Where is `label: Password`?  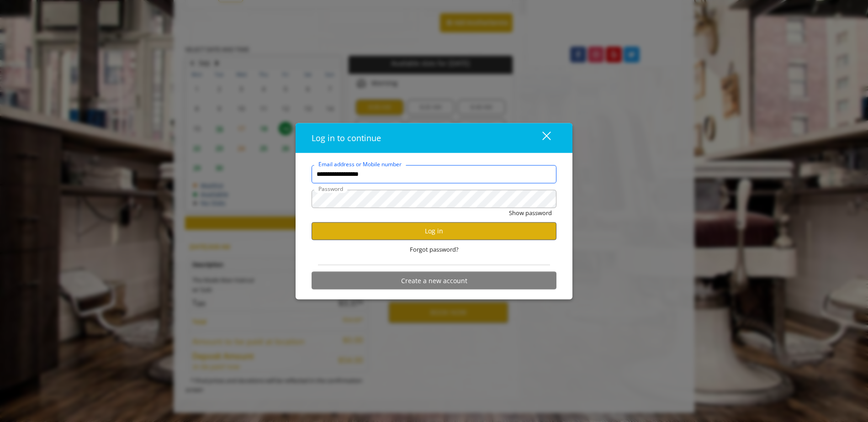
label: Password is located at coordinates (331, 188).